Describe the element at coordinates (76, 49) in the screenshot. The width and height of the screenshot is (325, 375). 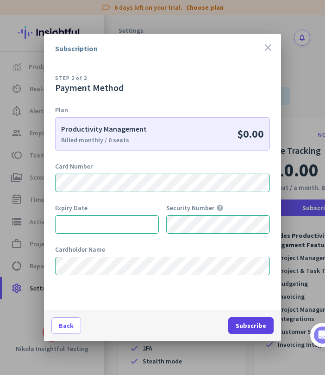
I see `div: Subscription` at that location.